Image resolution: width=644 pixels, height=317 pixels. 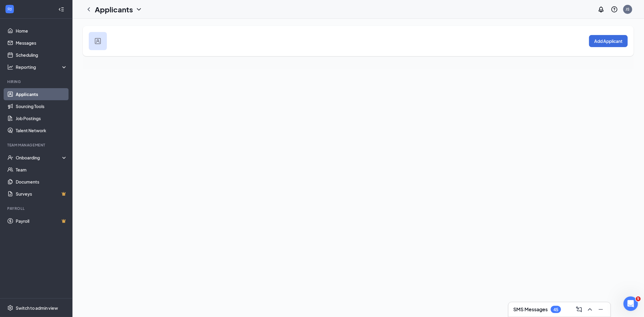 I want to click on a: Sourcing Tools, so click(x=42, y=106).